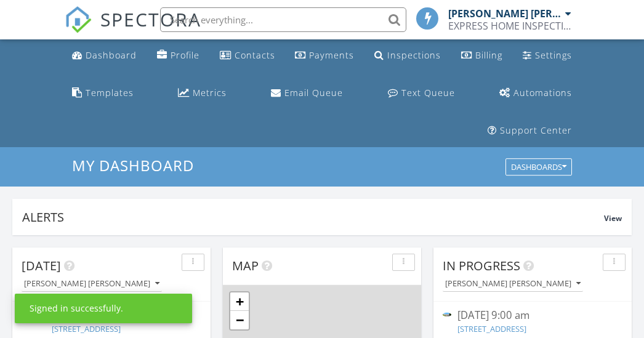 The height and width of the screenshot is (338, 644). I want to click on div: Automations, so click(542, 93).